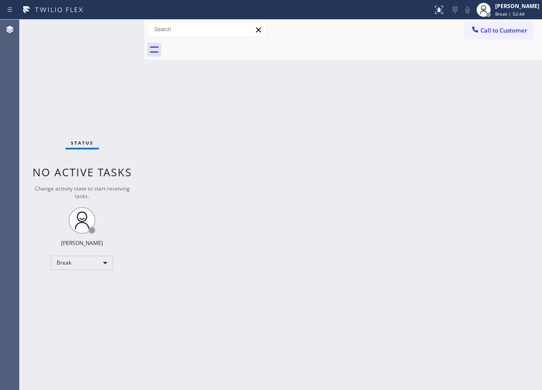  I want to click on button: Call to Customer, so click(499, 30).